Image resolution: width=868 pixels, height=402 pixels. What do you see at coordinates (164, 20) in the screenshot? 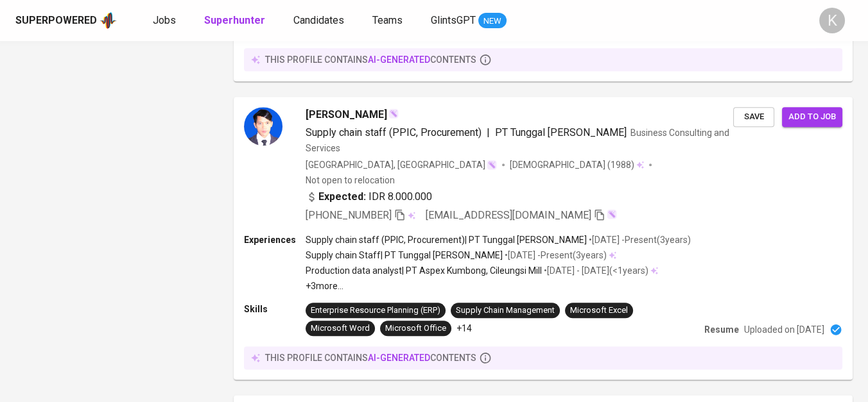
I see `span: Jobs` at bounding box center [164, 20].